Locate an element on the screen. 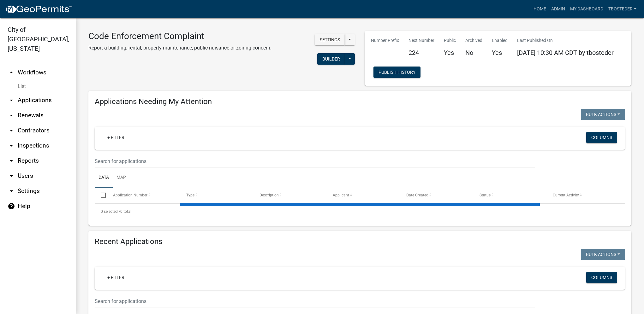 The image size is (644, 314). a: tbosteder is located at coordinates (622, 9).